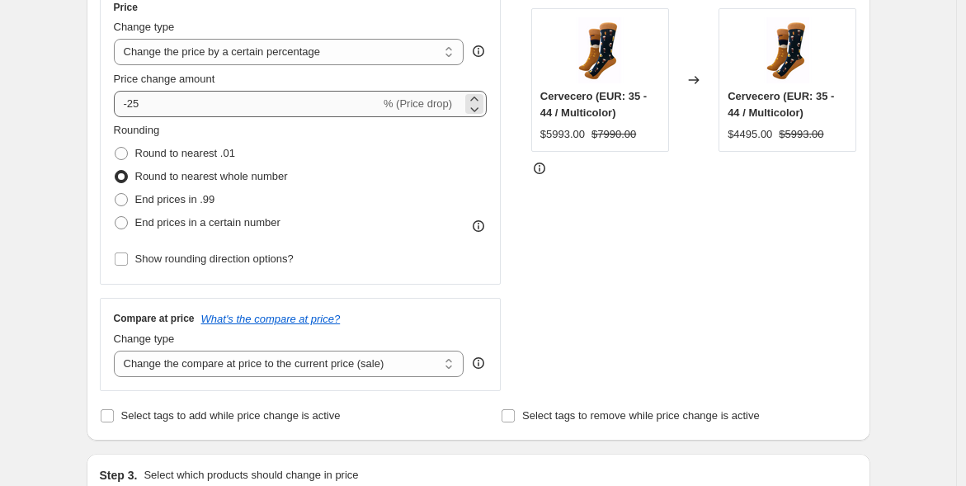 Image resolution: width=966 pixels, height=486 pixels. Describe the element at coordinates (614, 134) in the screenshot. I see `strike: $7990.00` at that location.